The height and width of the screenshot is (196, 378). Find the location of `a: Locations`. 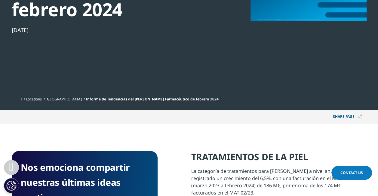

a: Locations is located at coordinates (34, 99).